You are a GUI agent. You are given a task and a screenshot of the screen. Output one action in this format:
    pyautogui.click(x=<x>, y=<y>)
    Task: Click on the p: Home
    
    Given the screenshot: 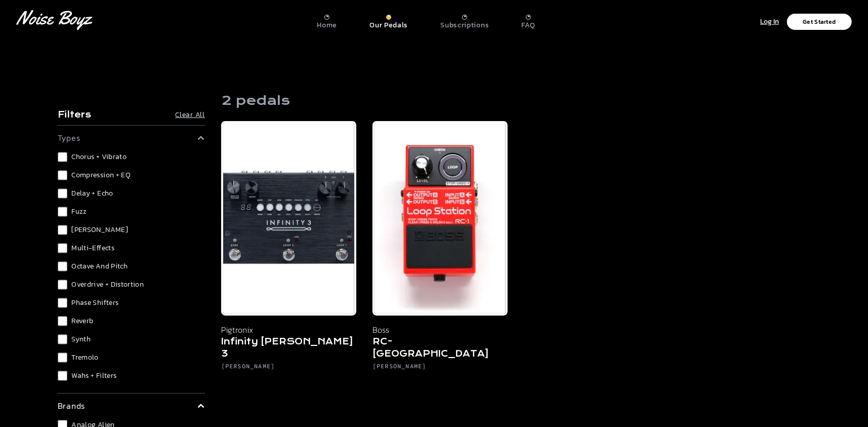 What is the action you would take?
    pyautogui.click(x=327, y=25)
    